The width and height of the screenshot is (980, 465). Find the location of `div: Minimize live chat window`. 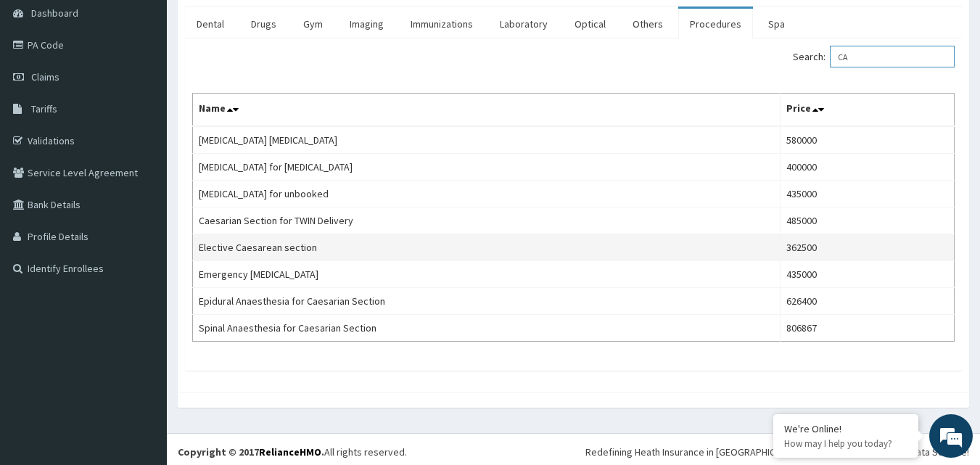

div: Minimize live chat window is located at coordinates (256, 24).